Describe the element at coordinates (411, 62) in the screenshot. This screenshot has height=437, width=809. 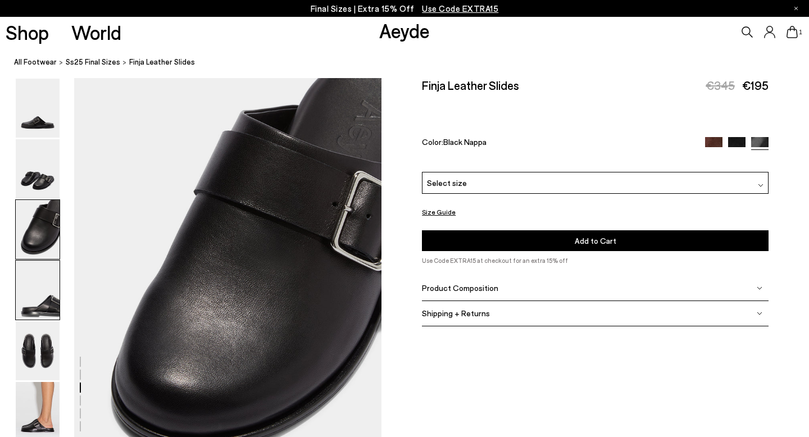
I see `nav: breadcrumb` at that location.